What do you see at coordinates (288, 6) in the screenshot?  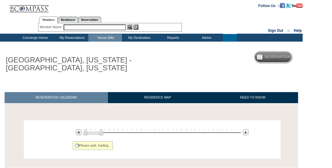 I see `img: Follow us on Twitter` at bounding box center [288, 6].